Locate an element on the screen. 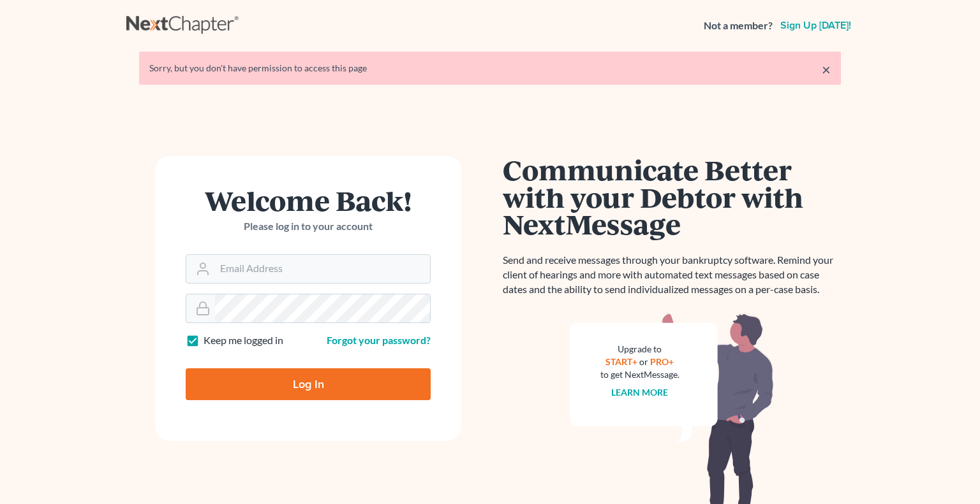  h1: Communicate Better with your Debtor with NextMessage is located at coordinates (672, 197).